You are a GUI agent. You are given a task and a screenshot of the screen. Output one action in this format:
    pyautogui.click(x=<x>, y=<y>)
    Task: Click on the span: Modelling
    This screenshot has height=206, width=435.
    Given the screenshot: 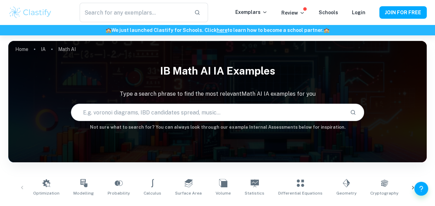 What is the action you would take?
    pyautogui.click(x=83, y=193)
    